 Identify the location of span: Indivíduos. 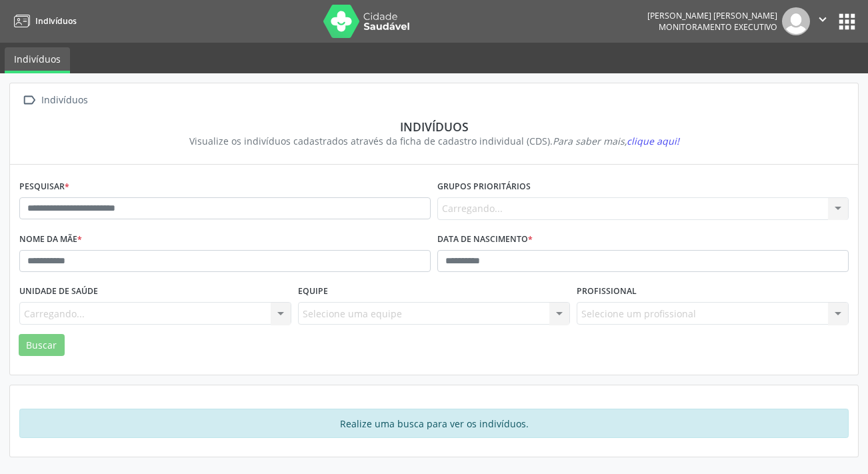
(56, 21).